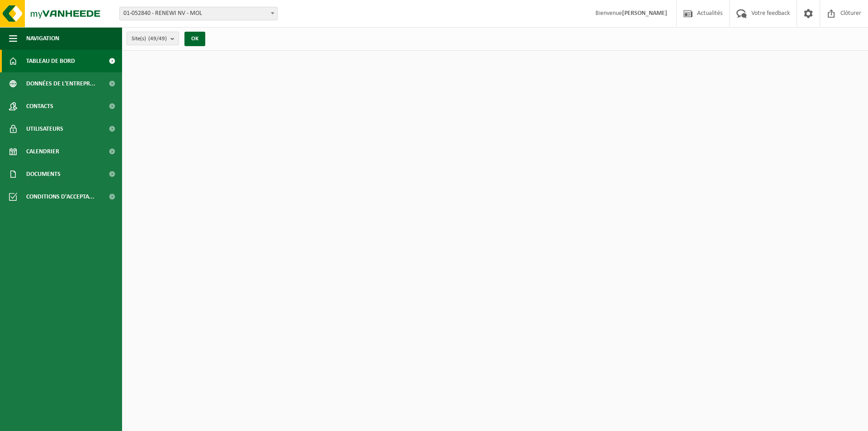 This screenshot has width=868, height=431. What do you see at coordinates (60, 196) in the screenshot?
I see `span: Conditions d'accepta...` at bounding box center [60, 196].